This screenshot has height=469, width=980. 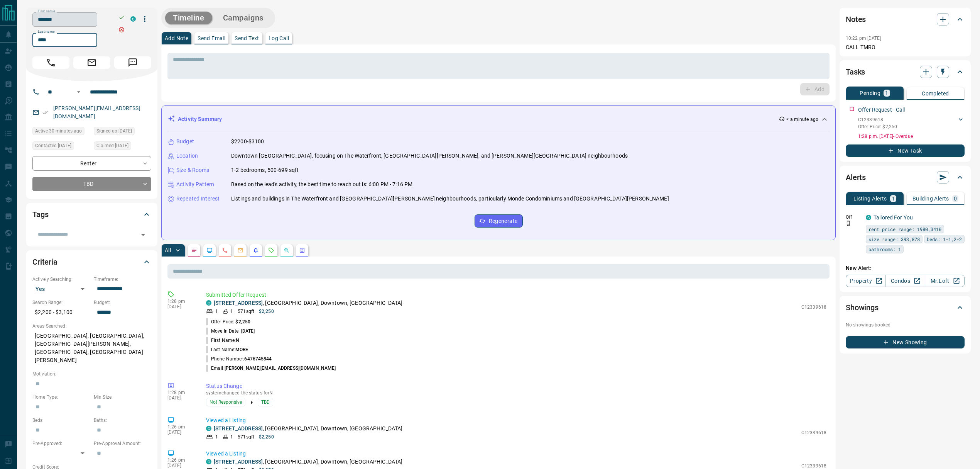 I want to click on svg: Opportunities, so click(x=287, y=250).